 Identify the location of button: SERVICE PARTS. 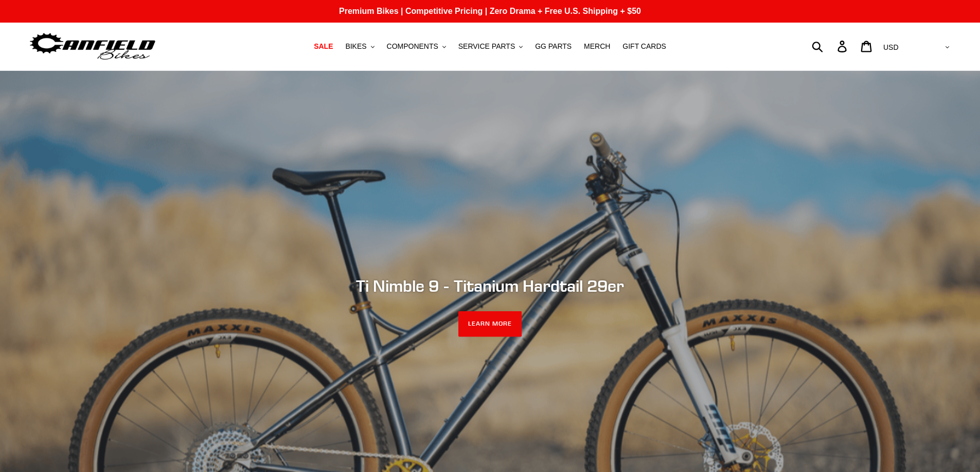
(490, 46).